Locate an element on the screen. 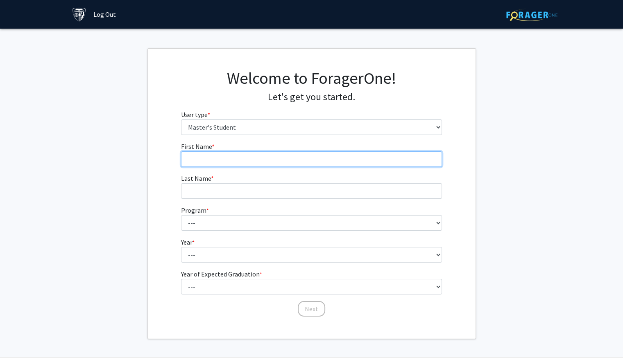 The height and width of the screenshot is (364, 623). img: ForagerOne Logo is located at coordinates (531, 15).